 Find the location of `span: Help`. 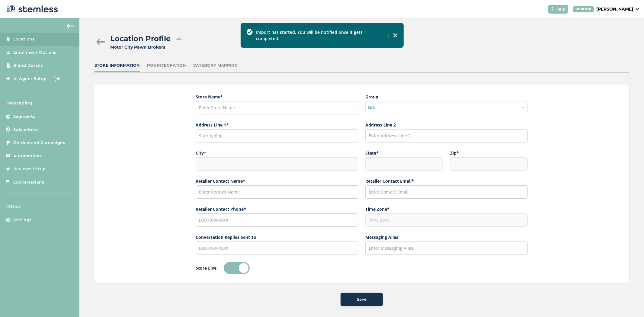

span: Help is located at coordinates (560, 9).